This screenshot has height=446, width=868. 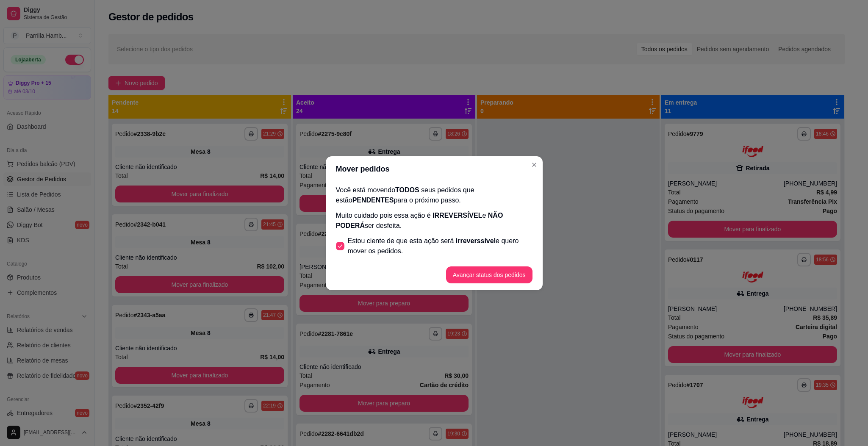 I want to click on button: Close, so click(x=534, y=165).